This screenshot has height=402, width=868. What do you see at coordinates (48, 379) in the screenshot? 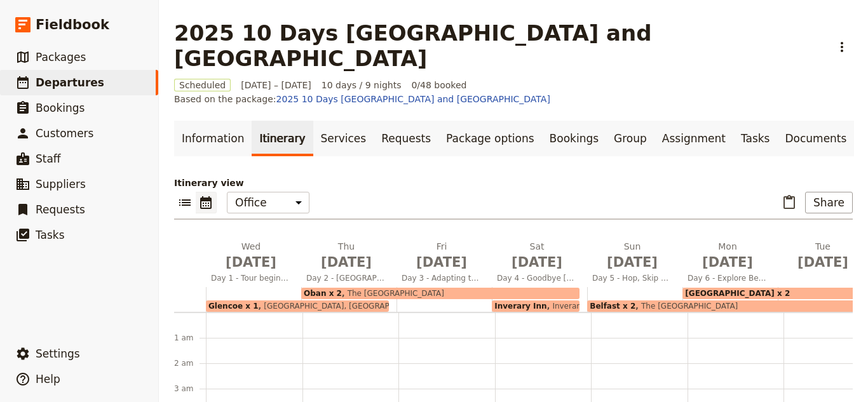
I see `span: Help` at bounding box center [48, 379].